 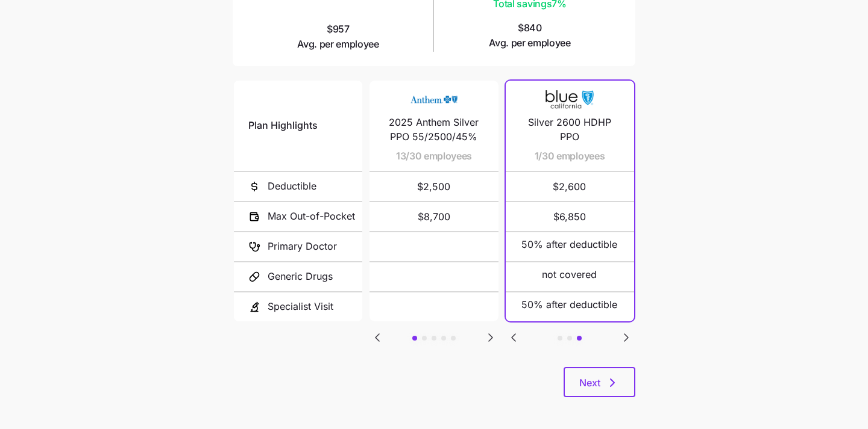 What do you see at coordinates (569, 156) in the screenshot?
I see `span: 1/30 employees` at bounding box center [569, 156].